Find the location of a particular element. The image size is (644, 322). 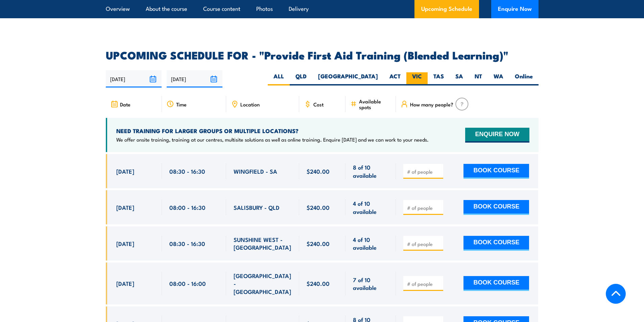

span: WINGFIELD - SA is located at coordinates (255, 171).